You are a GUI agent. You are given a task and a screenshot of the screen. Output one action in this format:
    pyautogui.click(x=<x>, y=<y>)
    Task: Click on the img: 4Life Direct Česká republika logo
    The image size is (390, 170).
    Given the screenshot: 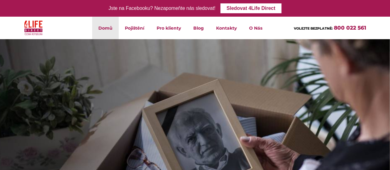 What is the action you would take?
    pyautogui.click(x=34, y=28)
    